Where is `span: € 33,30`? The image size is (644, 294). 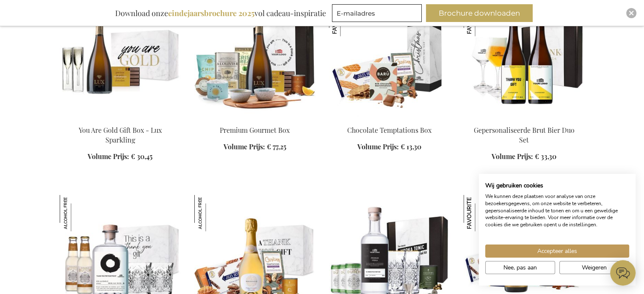 span: € 33,30 is located at coordinates (545, 156).